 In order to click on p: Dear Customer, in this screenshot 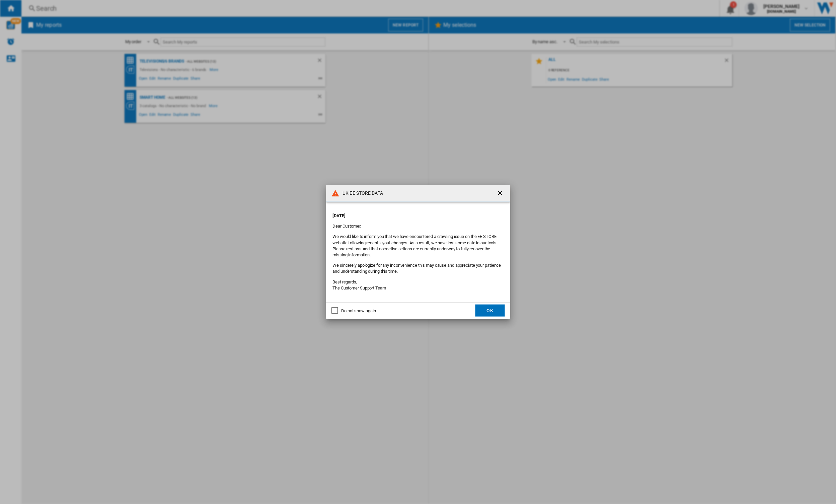, I will do `click(418, 226)`.